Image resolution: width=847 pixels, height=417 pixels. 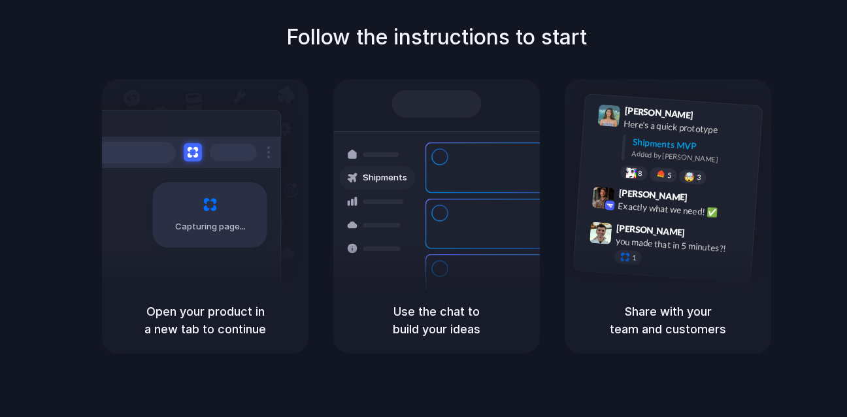 I want to click on span: 1, so click(x=634, y=257).